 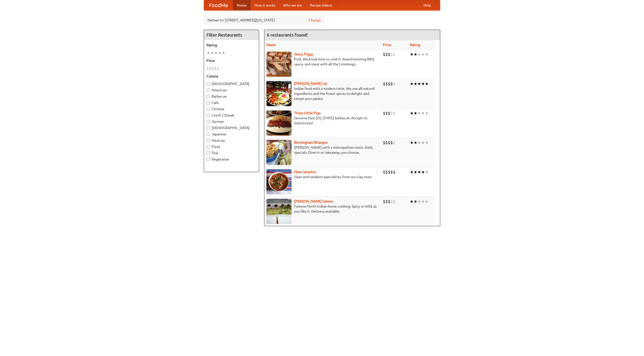 What do you see at coordinates (322, 209) in the screenshot?
I see `p: Famous North Indian home cooking. Spicy or mild, as you like it. Delivery available.` at bounding box center [322, 209].